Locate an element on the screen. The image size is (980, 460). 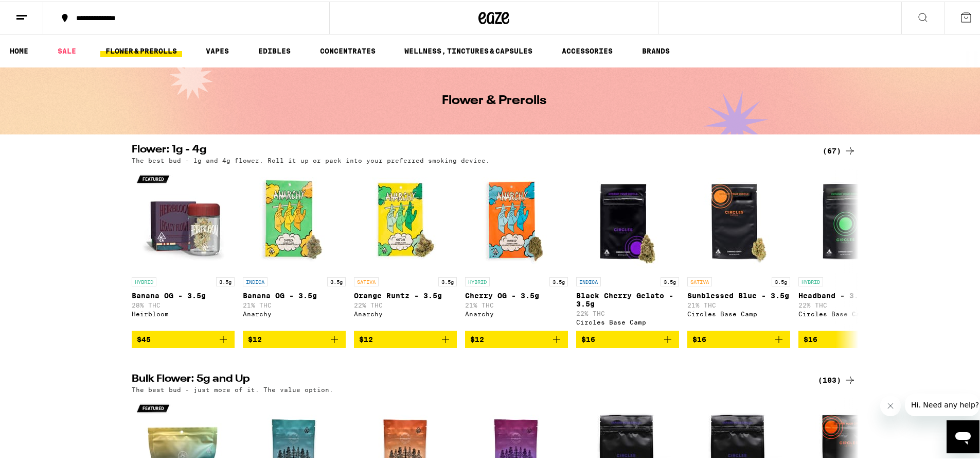
img: Circles Base Camp - Headband - 3.5g is located at coordinates (850, 219).